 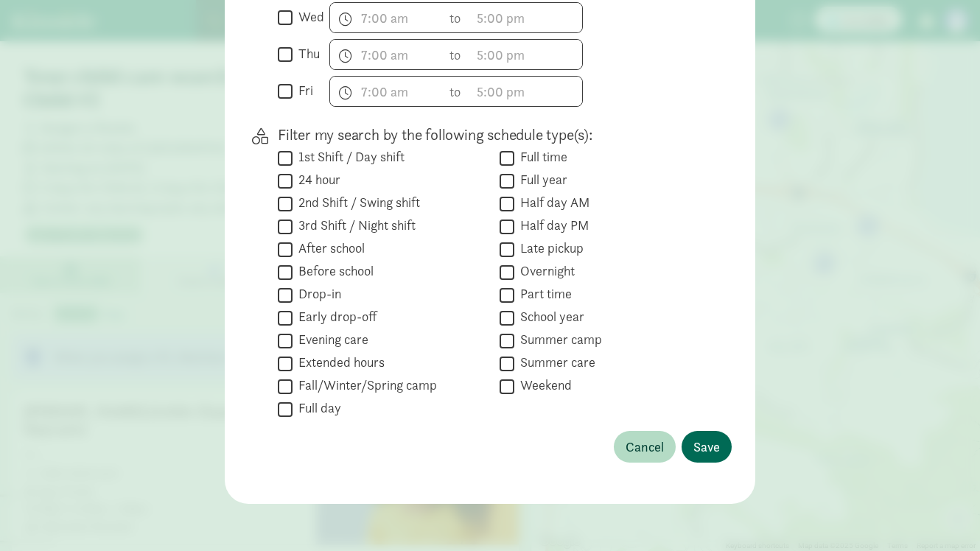 What do you see at coordinates (558, 339) in the screenshot?
I see `label: Summer camp` at bounding box center [558, 339].